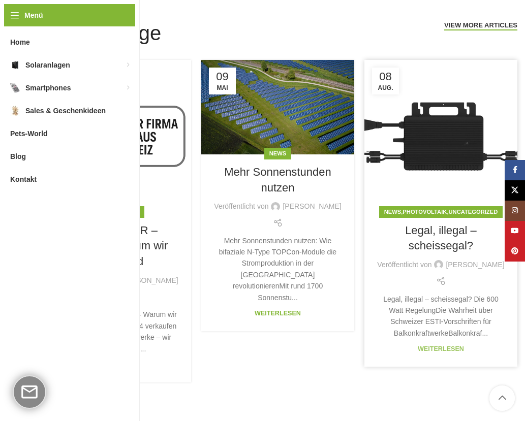 This screenshot has width=525, height=421. I want to click on img: Solaranlagen, so click(15, 65).